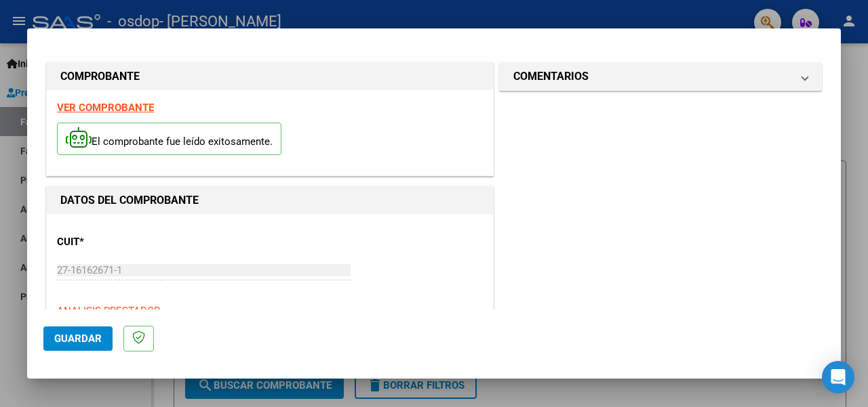 The image size is (868, 407). What do you see at coordinates (121, 241) in the screenshot?
I see `p: CUIT` at bounding box center [121, 241].